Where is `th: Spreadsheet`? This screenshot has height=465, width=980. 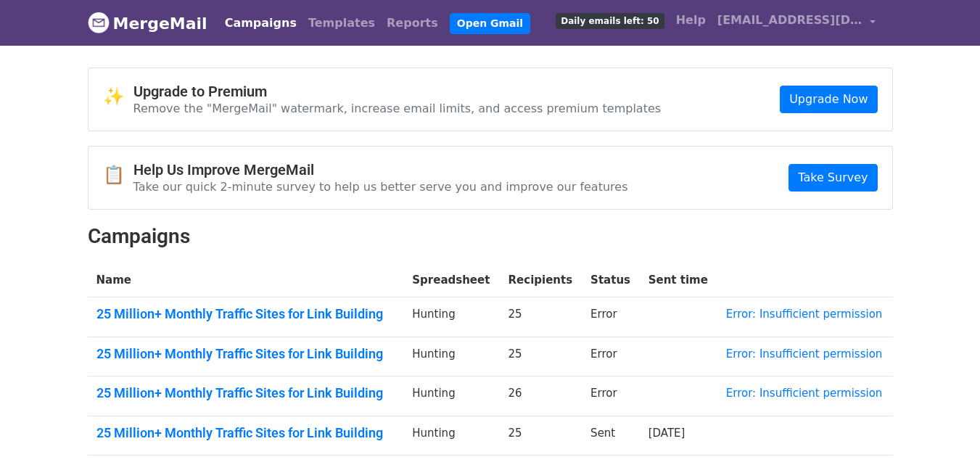
th: Spreadsheet is located at coordinates (451, 280).